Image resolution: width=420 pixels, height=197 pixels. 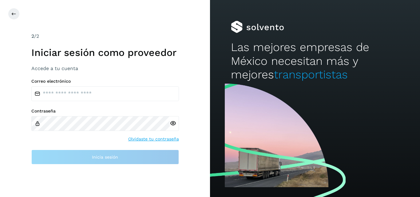 What do you see at coordinates (311, 74) in the screenshot?
I see `span: transportistas` at bounding box center [311, 74].